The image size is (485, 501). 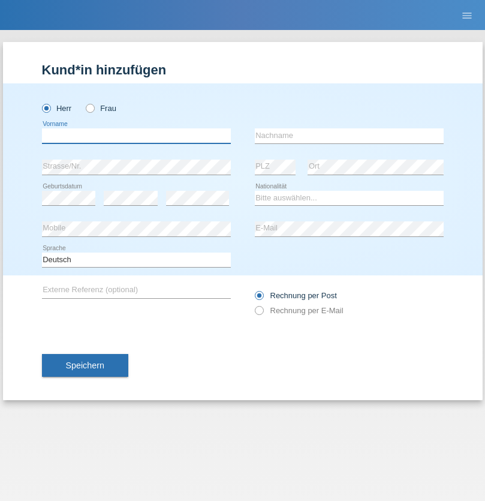 I want to click on label: Rechnung per Post, so click(x=296, y=295).